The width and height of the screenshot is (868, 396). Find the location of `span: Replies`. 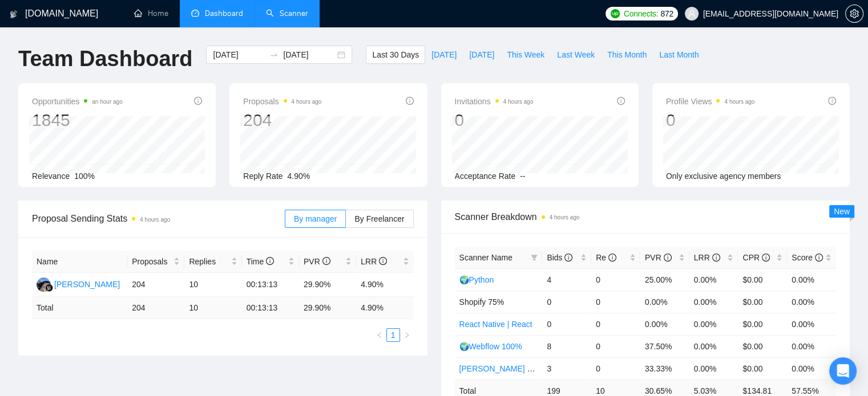

span: Replies is located at coordinates (208, 261).